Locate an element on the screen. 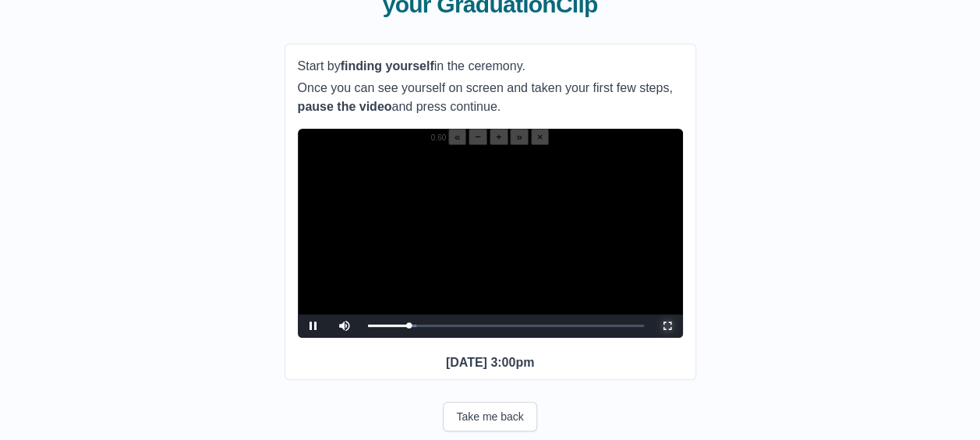  b: pause the video is located at coordinates (345, 106).